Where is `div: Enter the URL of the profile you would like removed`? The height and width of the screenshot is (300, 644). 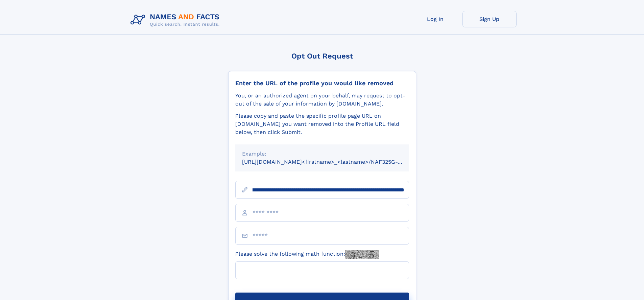 div: Enter the URL of the profile you would like removed is located at coordinates (322, 83).